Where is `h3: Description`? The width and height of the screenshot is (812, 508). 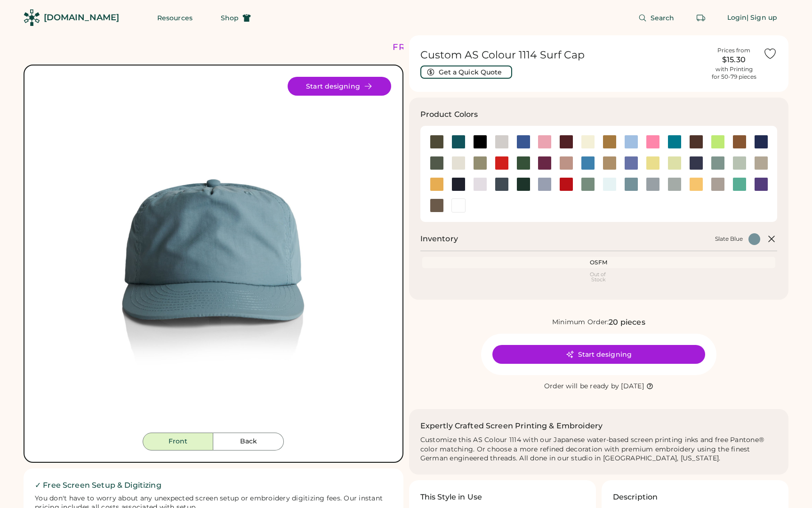
h3: Description is located at coordinates (636, 496).